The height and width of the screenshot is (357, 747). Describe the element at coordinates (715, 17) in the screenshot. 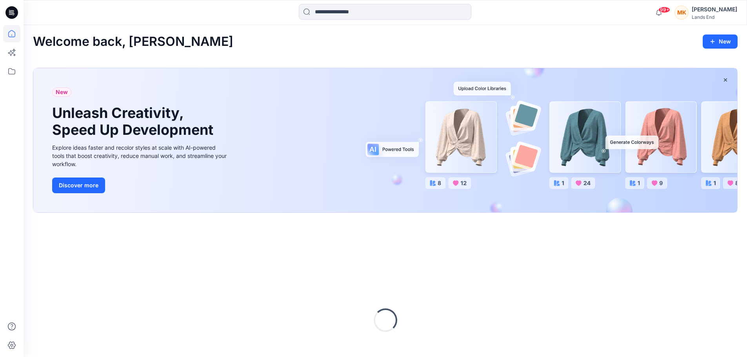

I see `div: Lands End` at that location.